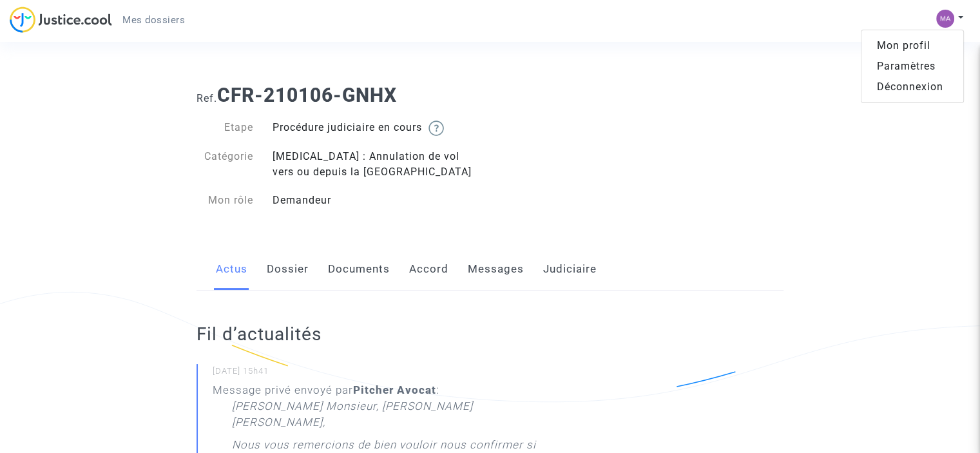 The image size is (980, 453). Describe the element at coordinates (82, 80) in the screenshot. I see `div: Domaine` at that location.